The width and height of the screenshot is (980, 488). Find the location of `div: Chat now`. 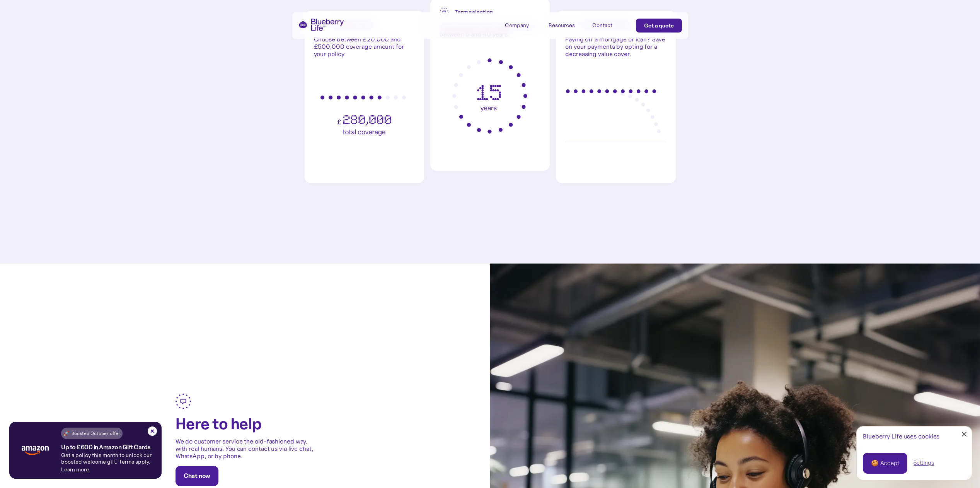

div: Chat now is located at coordinates (197, 476).